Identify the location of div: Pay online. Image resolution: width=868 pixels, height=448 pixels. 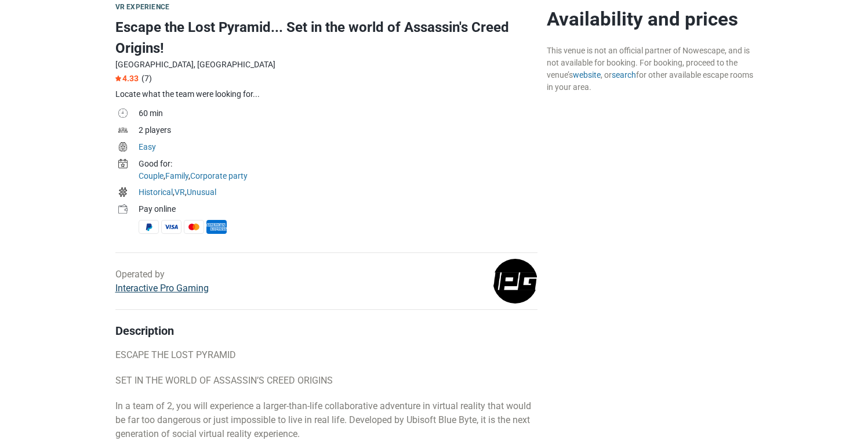
(338, 209).